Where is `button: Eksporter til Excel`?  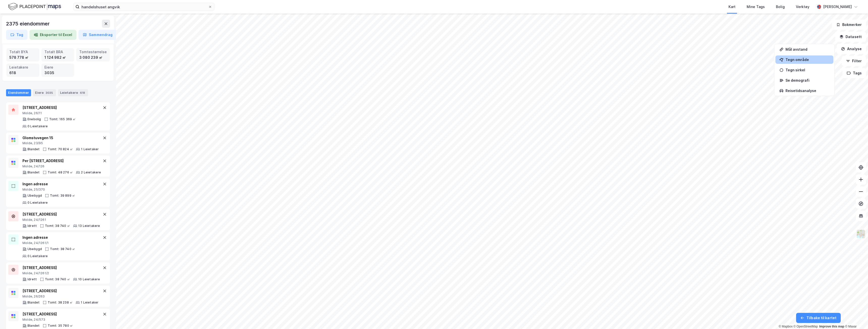
button: Eksporter til Excel is located at coordinates (53, 35).